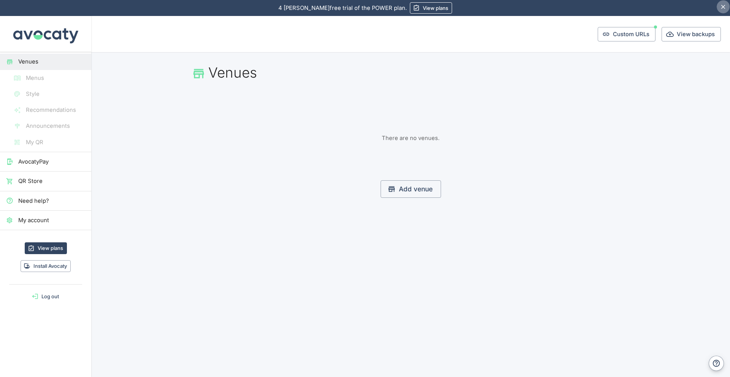  What do you see at coordinates (342, 8) in the screenshot?
I see `p: free trial of the POWER plan.` at bounding box center [342, 8].